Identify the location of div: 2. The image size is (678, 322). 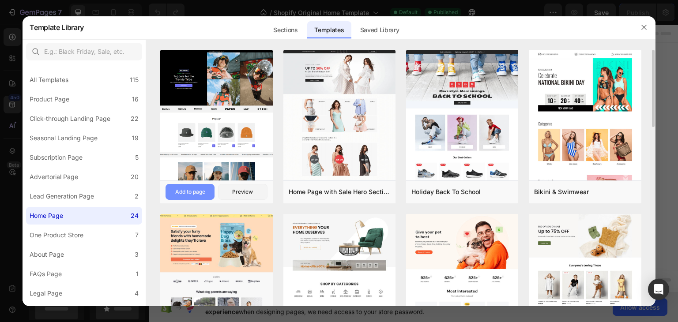
(136, 196).